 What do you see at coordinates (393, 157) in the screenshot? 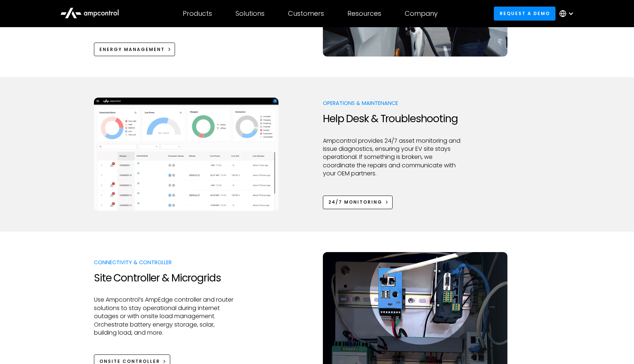
I see `p: Ampcontrol provides 24/7 asset monitoring and issue diagnostics, ensuring your EV site stays oper...` at bounding box center [393, 157].